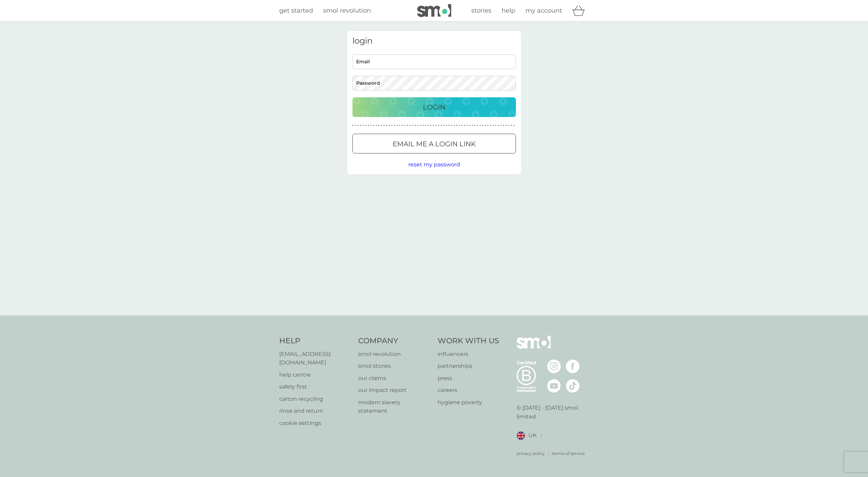 This screenshot has height=477, width=868. Describe the element at coordinates (347, 10) in the screenshot. I see `span: smol revolution` at that location.